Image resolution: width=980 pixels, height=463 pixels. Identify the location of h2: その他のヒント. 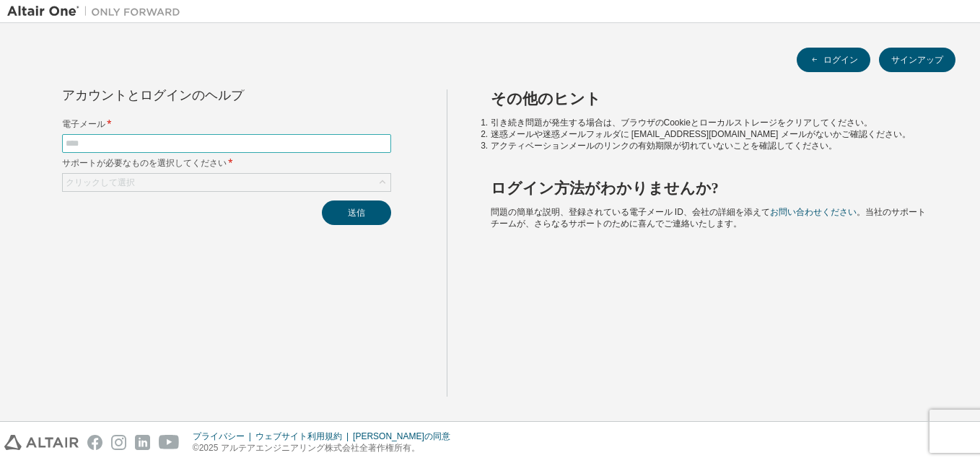
(710, 99).